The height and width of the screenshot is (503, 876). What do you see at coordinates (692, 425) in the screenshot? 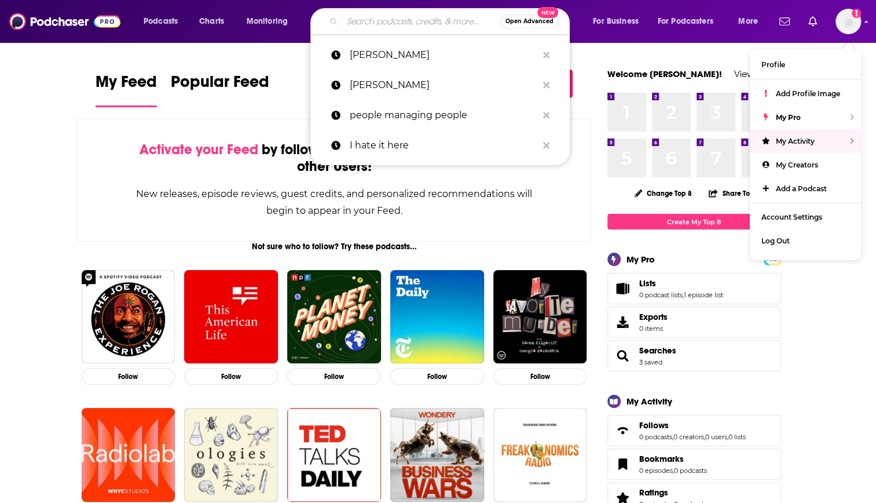
I see `a: Follows` at bounding box center [692, 425].